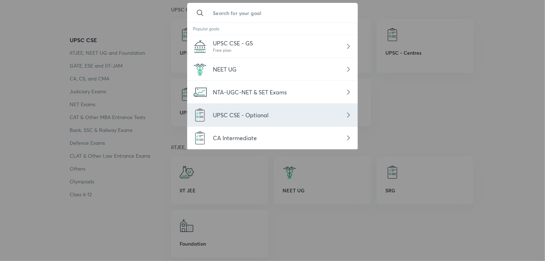 This screenshot has width=545, height=261. What do you see at coordinates (233, 43) in the screenshot?
I see `span: UPSC CSE - GS` at bounding box center [233, 43].